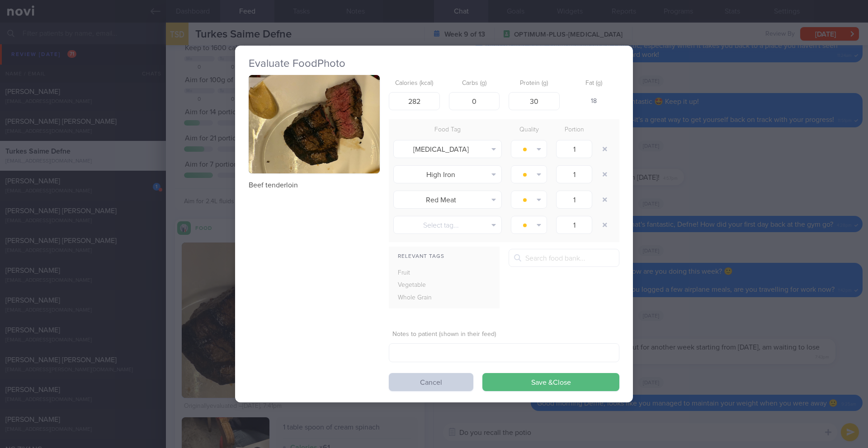  Describe the element at coordinates (564, 258) in the screenshot. I see `input: Search food bank...` at that location.